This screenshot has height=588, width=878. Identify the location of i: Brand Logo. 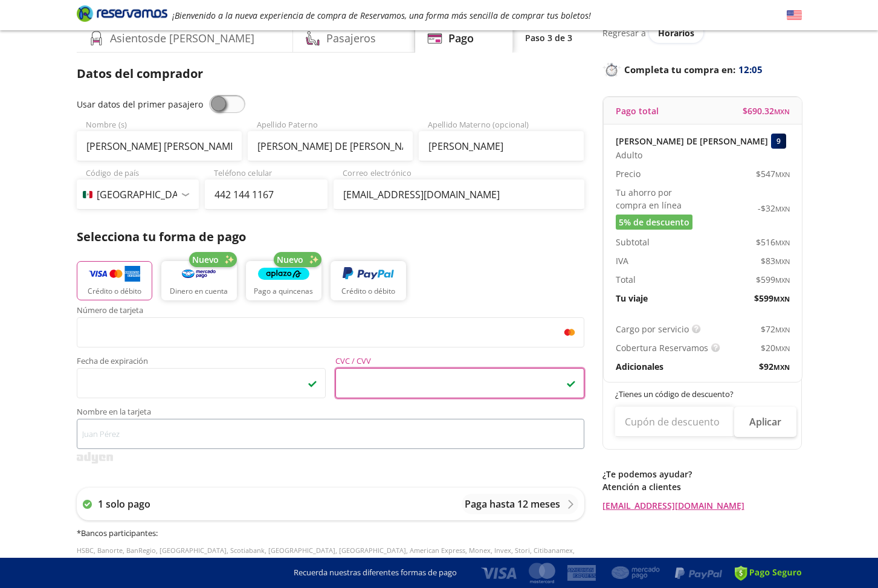
(122, 13).